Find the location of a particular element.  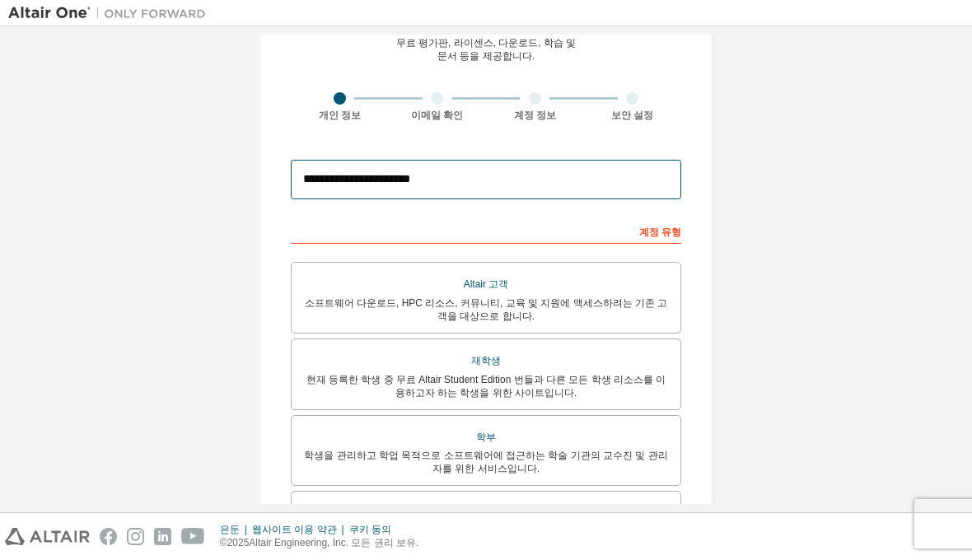

font: 재학생 is located at coordinates (486, 361).